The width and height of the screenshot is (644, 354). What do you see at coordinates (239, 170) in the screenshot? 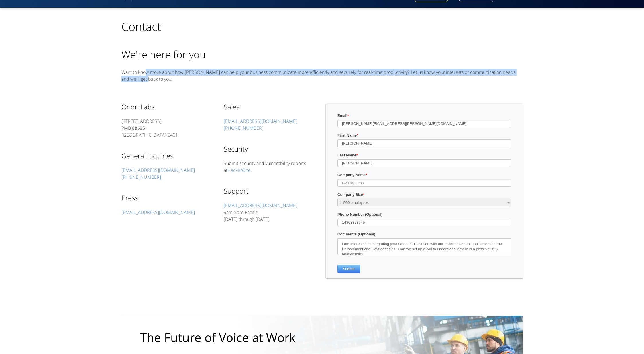
I see `a: HackerOne` at bounding box center [239, 170].